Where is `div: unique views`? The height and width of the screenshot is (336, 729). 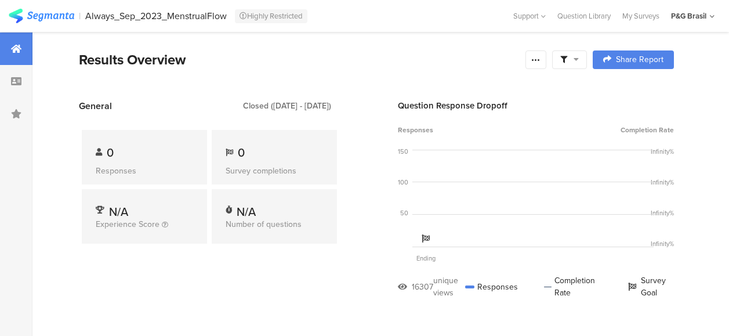
div: unique views is located at coordinates (449, 286).